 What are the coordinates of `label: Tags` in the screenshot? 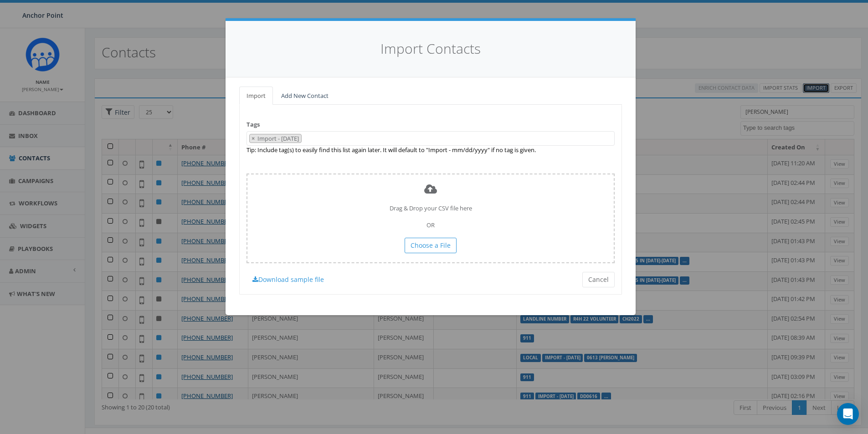 It's located at (253, 125).